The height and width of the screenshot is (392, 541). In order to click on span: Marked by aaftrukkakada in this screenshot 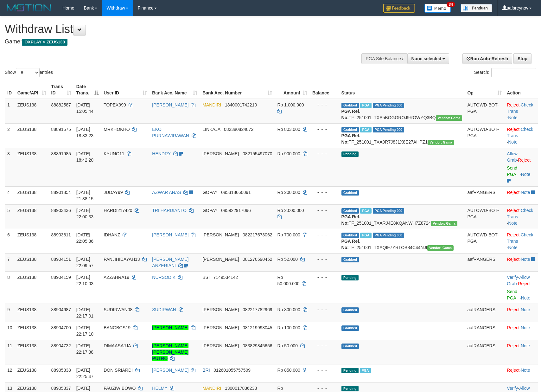, I will do `click(365, 370)`.